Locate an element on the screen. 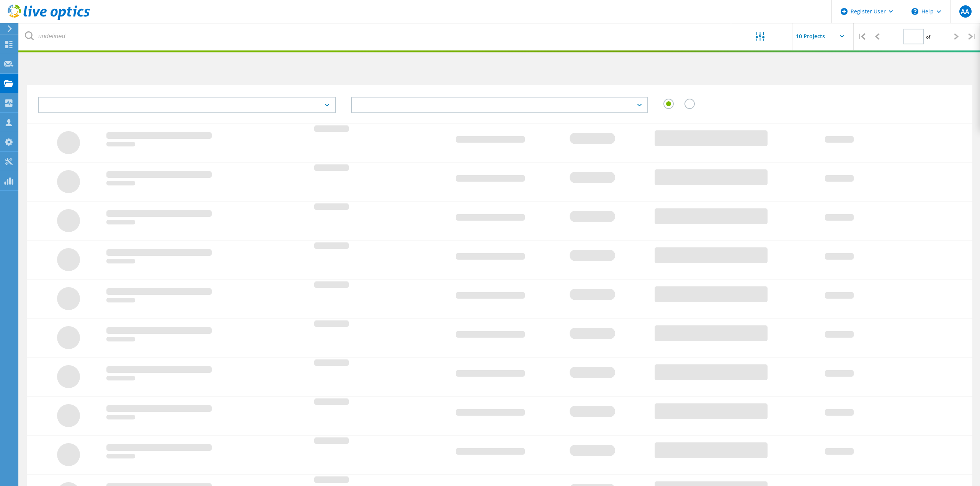 The image size is (980, 486). input: undefined is located at coordinates (375, 37).